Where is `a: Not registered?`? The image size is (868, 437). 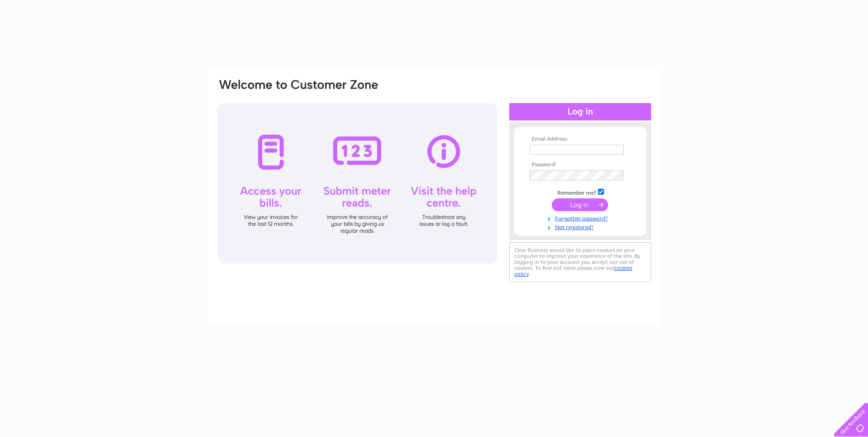 a: Not registered? is located at coordinates (581, 226).